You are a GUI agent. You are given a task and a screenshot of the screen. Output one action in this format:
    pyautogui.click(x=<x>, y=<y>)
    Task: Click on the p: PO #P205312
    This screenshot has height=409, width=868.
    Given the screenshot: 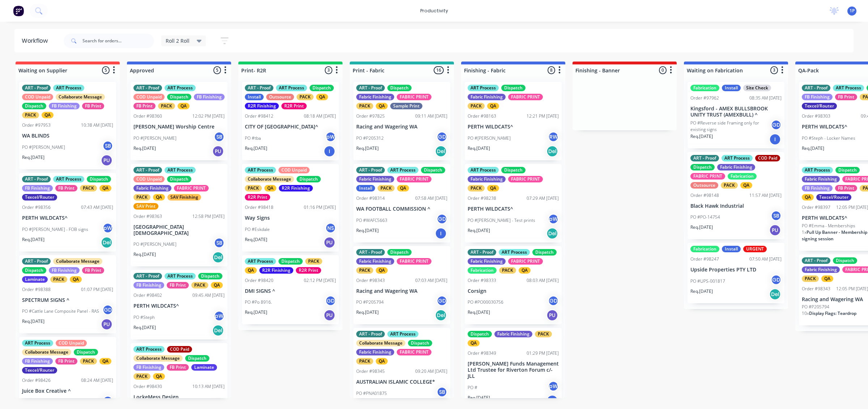 What is the action you would take?
    pyautogui.click(x=370, y=138)
    